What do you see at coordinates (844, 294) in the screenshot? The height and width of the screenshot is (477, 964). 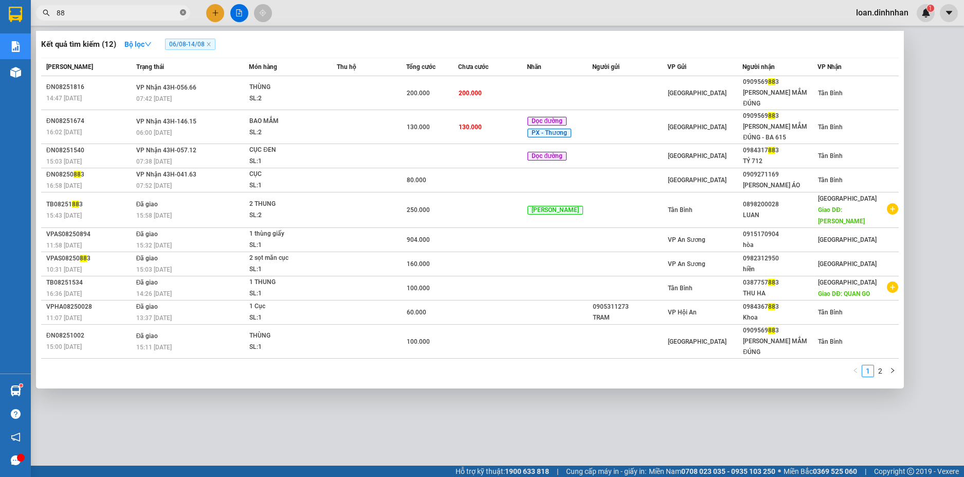 I see `span: Giao DĐ: QUAN GO` at bounding box center [844, 294].